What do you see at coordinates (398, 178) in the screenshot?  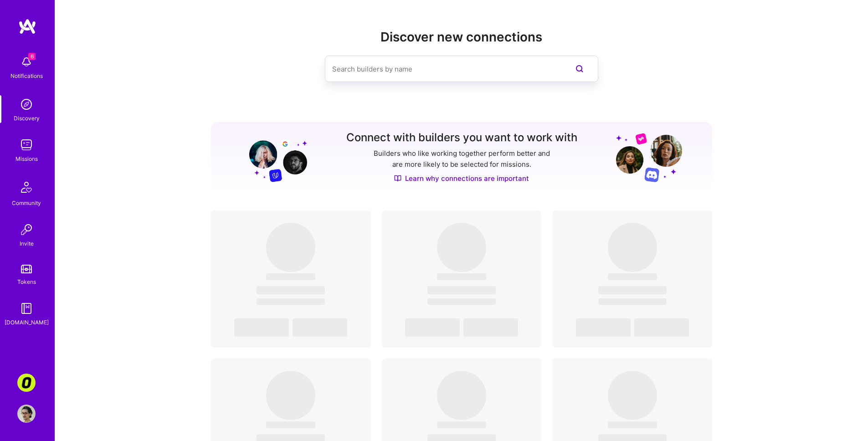 I see `img: Discover` at bounding box center [398, 178].